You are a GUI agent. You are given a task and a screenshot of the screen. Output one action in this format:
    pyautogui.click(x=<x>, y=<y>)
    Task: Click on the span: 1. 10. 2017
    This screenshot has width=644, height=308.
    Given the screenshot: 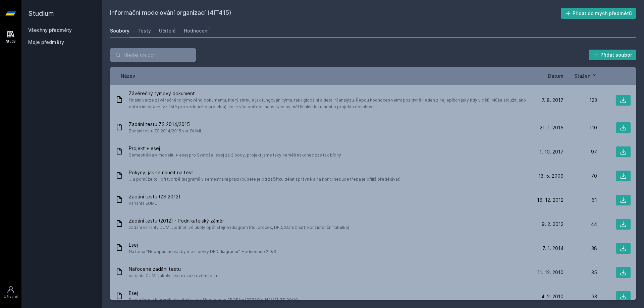 What is the action you would take?
    pyautogui.click(x=552, y=152)
    